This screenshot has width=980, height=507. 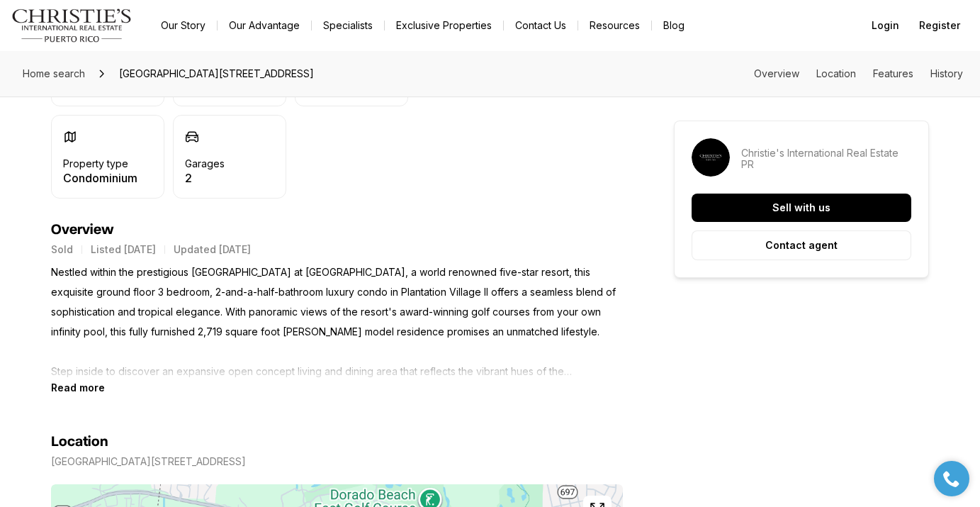 I want to click on a: Skip to: Location, so click(x=836, y=73).